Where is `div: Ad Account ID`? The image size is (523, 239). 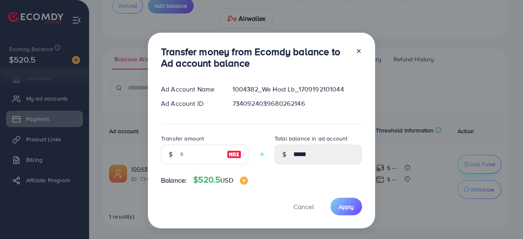
div: Ad Account ID is located at coordinates (190, 103).